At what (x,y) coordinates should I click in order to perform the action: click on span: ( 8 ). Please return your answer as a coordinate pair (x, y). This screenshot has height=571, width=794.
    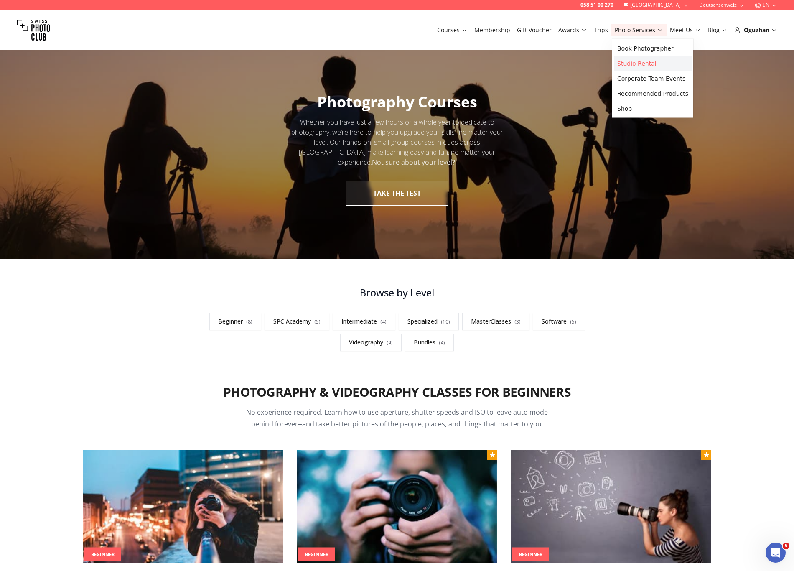
    Looking at the image, I should click on (249, 321).